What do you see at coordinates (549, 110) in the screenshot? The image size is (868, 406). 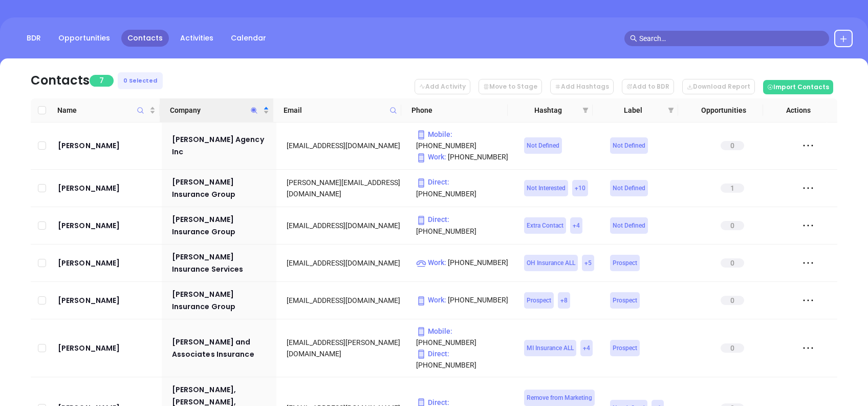 I see `span: Hashtag` at bounding box center [549, 110].